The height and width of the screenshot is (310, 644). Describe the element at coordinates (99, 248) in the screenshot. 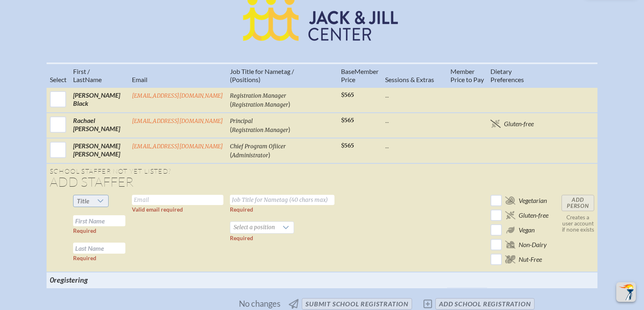

I see `input: Last Name` at that location.